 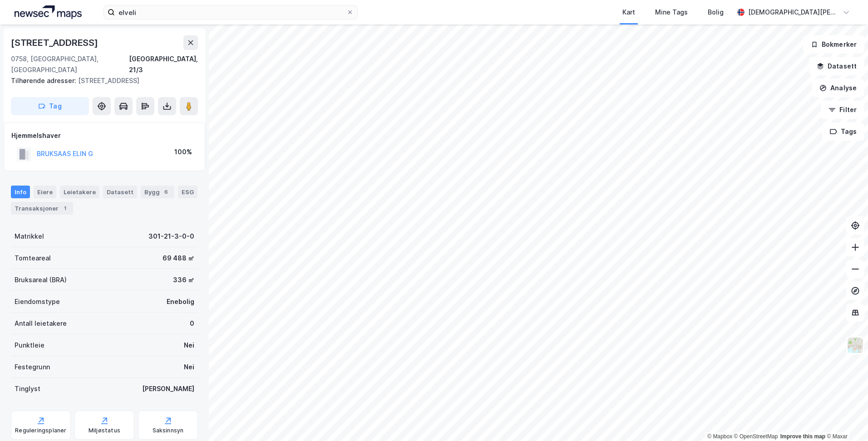 I want to click on div: Bruksareal (BRA), so click(x=40, y=280).